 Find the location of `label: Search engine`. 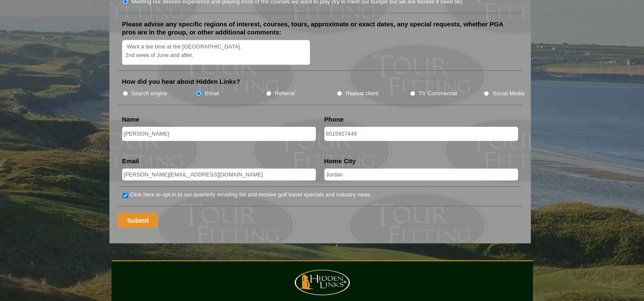

label: Search engine is located at coordinates (150, 93).